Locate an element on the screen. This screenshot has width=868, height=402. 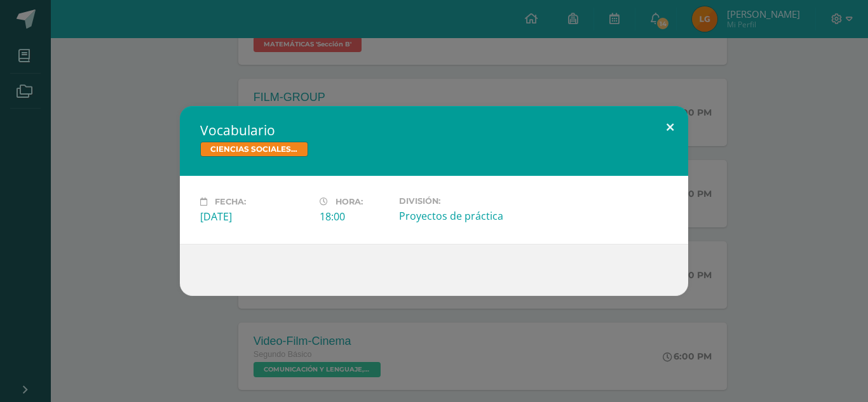
span: CIENCIAS SOCIALES, FORMACIÓN CIUDADANA E INTERCULTURALIDAD is located at coordinates (254, 149).